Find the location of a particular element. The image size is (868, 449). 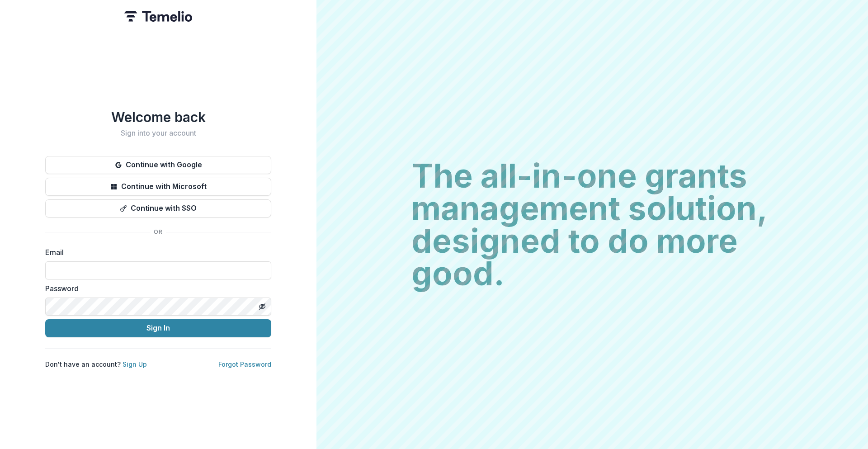

button: Sign In is located at coordinates (158, 328).